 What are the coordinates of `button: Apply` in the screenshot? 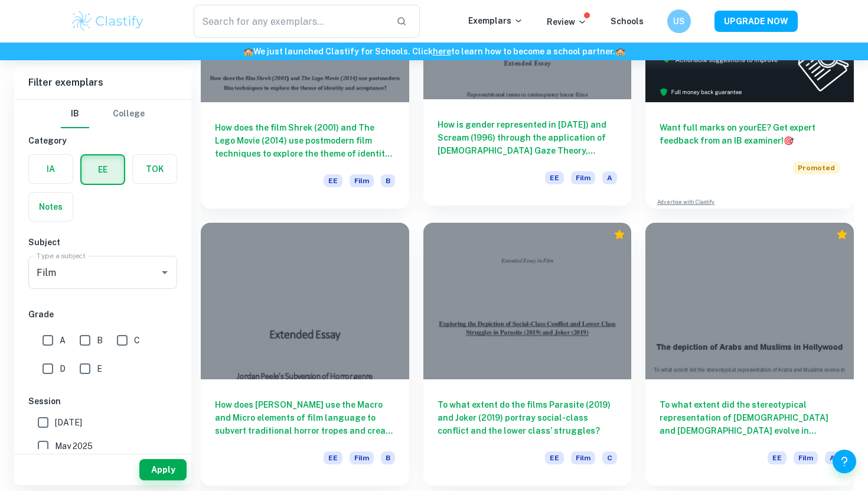 It's located at (163, 470).